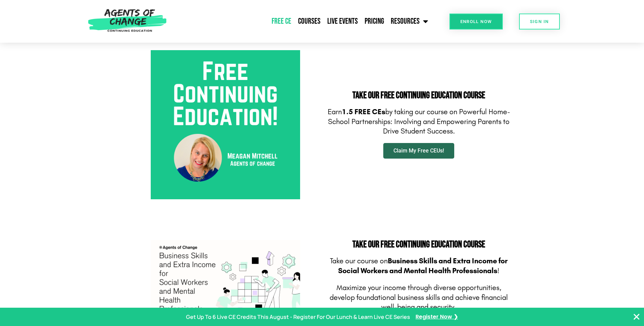 Image resolution: width=644 pixels, height=326 pixels. I want to click on button: Close Banner, so click(637, 317).